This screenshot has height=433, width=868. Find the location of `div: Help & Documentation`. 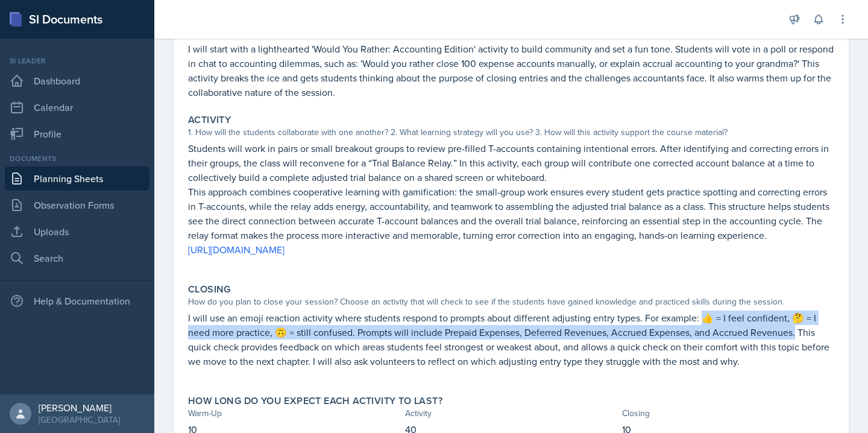

div: Help & Documentation is located at coordinates (77, 301).